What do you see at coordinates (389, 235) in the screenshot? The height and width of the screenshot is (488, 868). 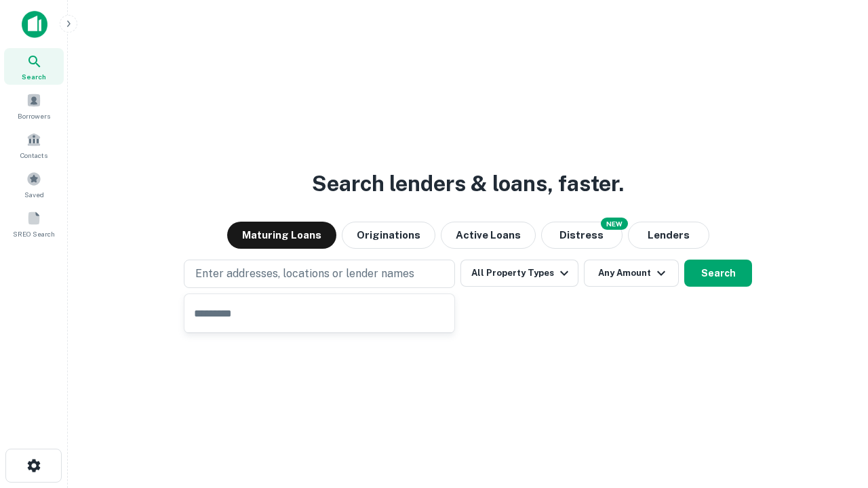 I see `button: Originations` at bounding box center [389, 235].